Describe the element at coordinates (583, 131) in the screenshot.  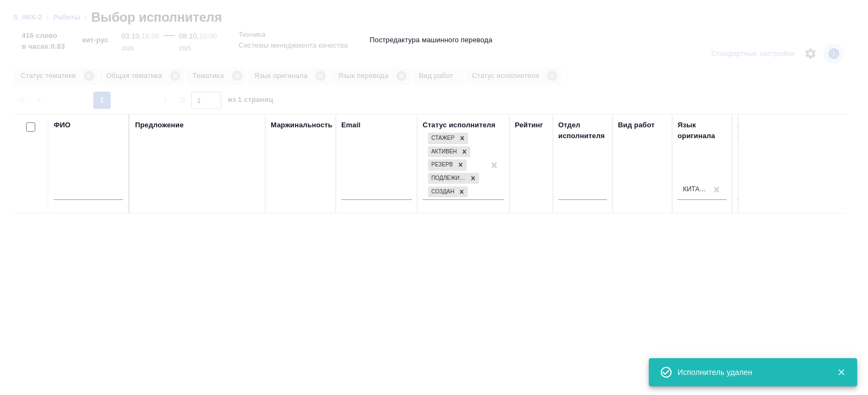
I see `div: Отдел исполнителя` at that location.